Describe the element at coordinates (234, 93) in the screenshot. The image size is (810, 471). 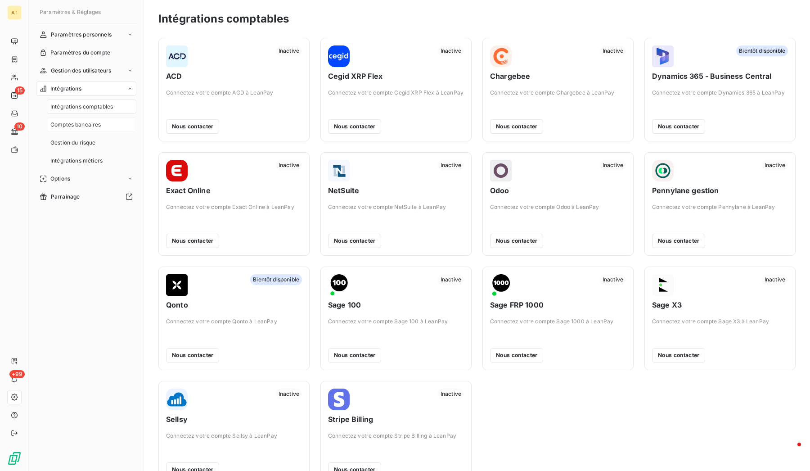
I see `span: Connectez votre compte ACD à LeanPay` at that location.